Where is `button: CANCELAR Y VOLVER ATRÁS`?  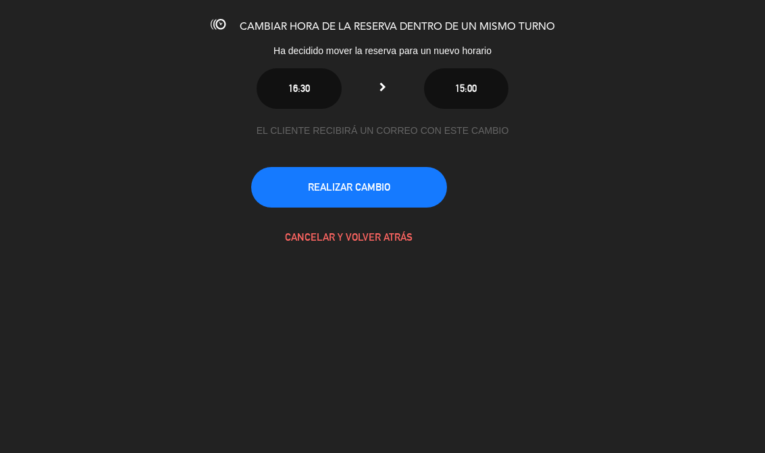
button: CANCELAR Y VOLVER ATRÁS is located at coordinates (349, 237).